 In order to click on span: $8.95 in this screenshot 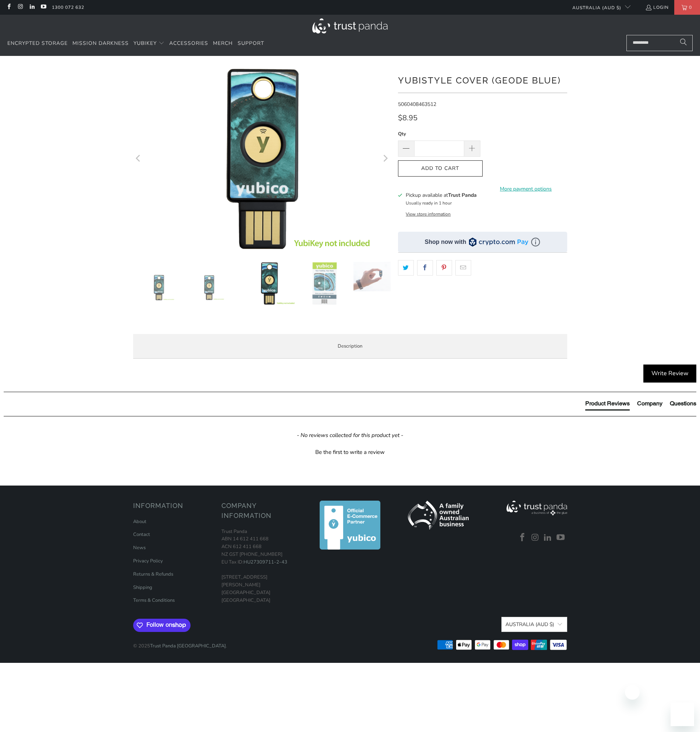, I will do `click(407, 118)`.